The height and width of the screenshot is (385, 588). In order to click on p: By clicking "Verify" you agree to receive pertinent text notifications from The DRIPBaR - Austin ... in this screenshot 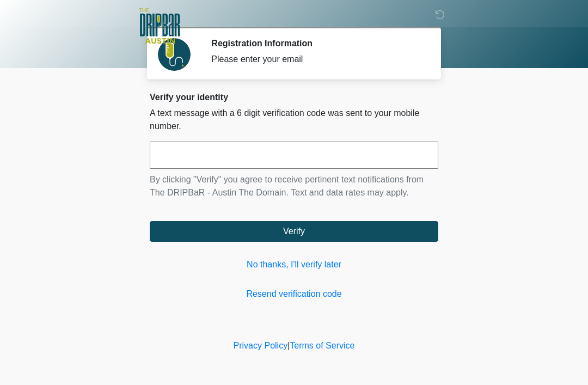, I will do `click(294, 186)`.